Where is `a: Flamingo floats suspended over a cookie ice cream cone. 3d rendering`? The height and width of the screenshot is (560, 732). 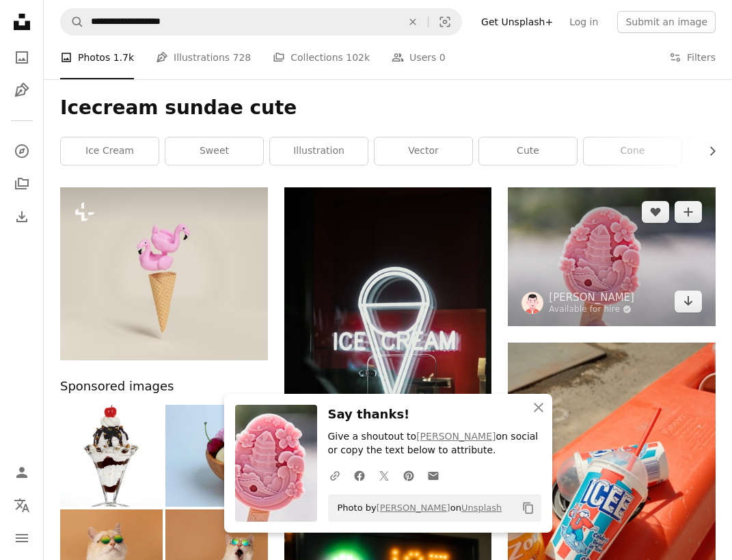
a: Flamingo floats suspended over a cookie ice cream cone. 3d rendering is located at coordinates (165, 274).